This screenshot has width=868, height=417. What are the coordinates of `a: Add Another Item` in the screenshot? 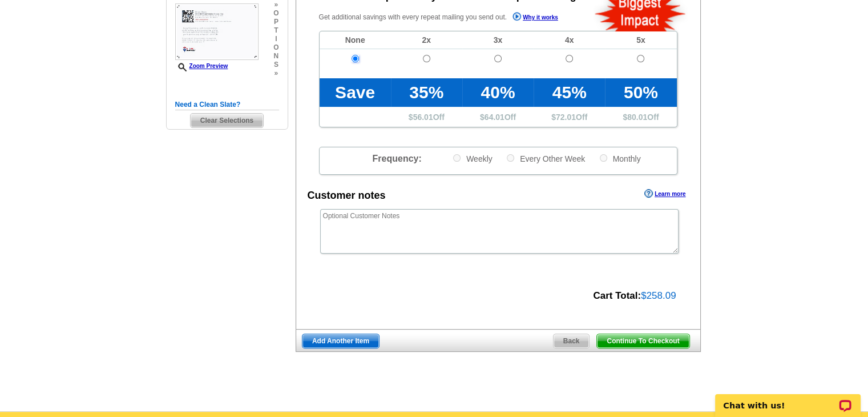 It's located at (341, 341).